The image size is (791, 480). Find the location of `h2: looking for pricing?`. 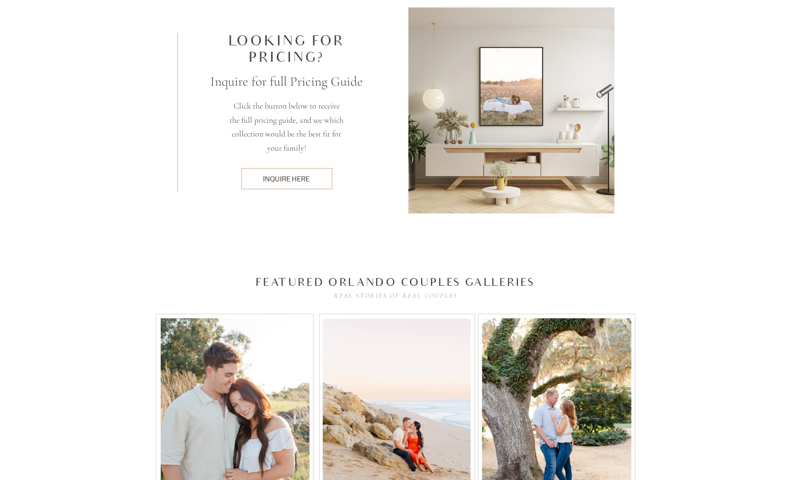

h2: looking for pricing? is located at coordinates (287, 51).